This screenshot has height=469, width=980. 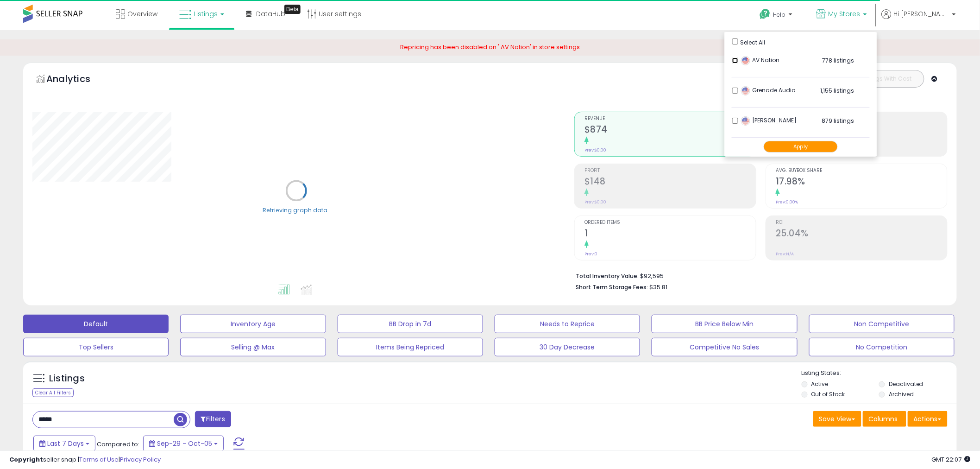 I want to click on button: Last 7 Days, so click(x=64, y=443).